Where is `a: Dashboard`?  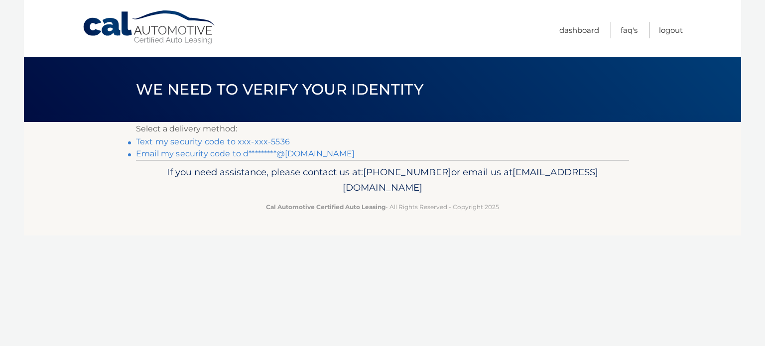
a: Dashboard is located at coordinates (579, 30).